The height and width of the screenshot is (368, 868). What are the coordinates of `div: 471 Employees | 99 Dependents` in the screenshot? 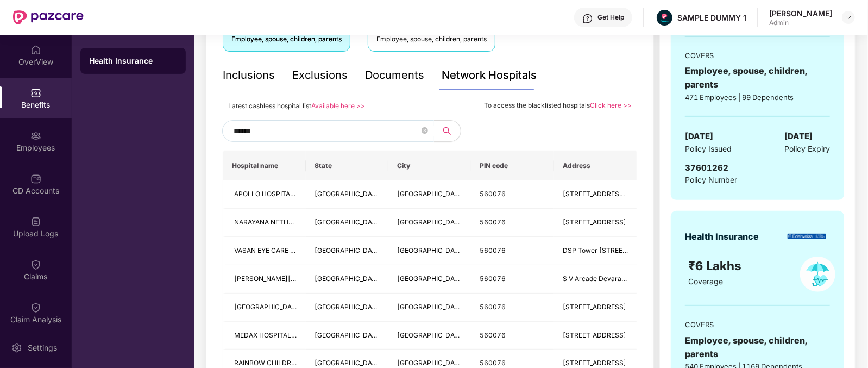 It's located at (758, 97).